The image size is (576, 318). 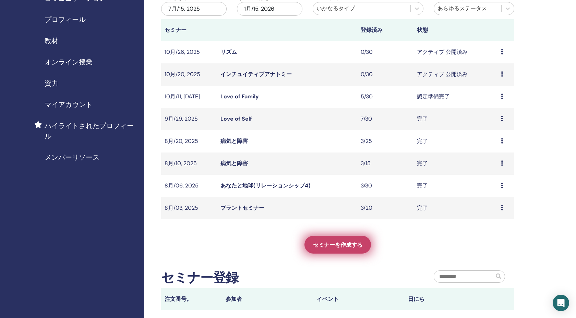 I want to click on span: 教材, so click(x=51, y=41).